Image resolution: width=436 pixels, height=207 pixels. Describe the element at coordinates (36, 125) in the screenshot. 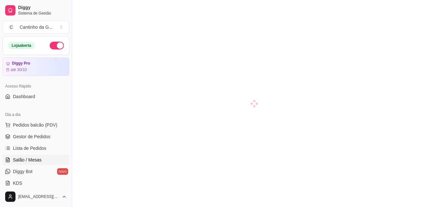

I see `button: Pedidos balcão (PDV)` at that location.